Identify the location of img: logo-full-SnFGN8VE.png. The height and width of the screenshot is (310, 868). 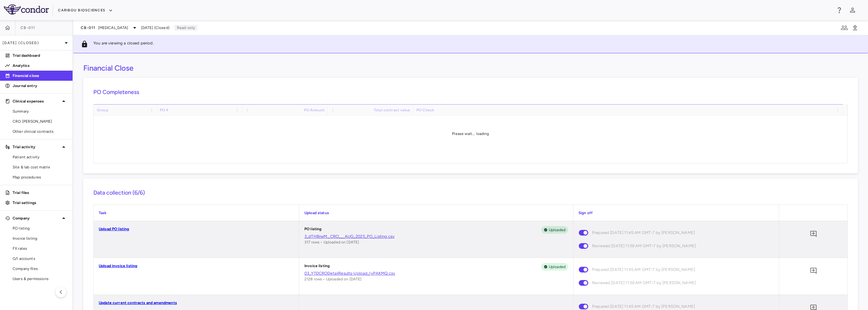
(26, 10).